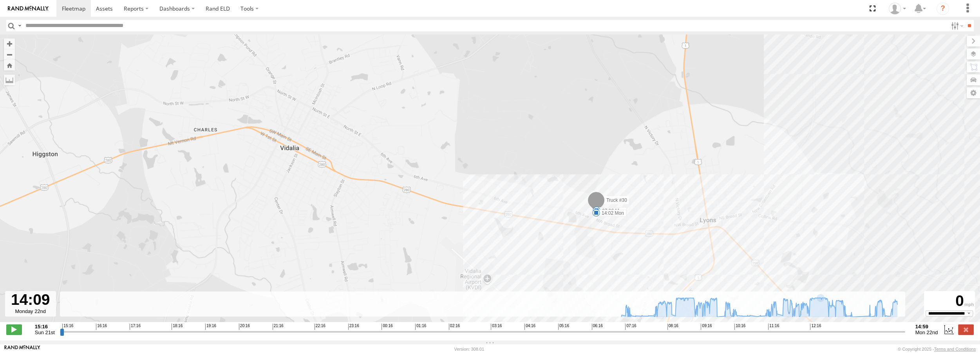 The width and height of the screenshot is (980, 353). I want to click on span: 19:16, so click(210, 327).